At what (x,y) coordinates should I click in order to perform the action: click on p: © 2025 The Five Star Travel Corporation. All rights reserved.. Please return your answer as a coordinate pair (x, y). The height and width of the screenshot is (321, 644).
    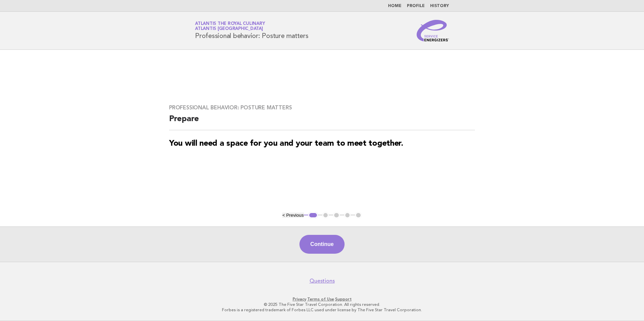
    Looking at the image, I should click on (322, 305).